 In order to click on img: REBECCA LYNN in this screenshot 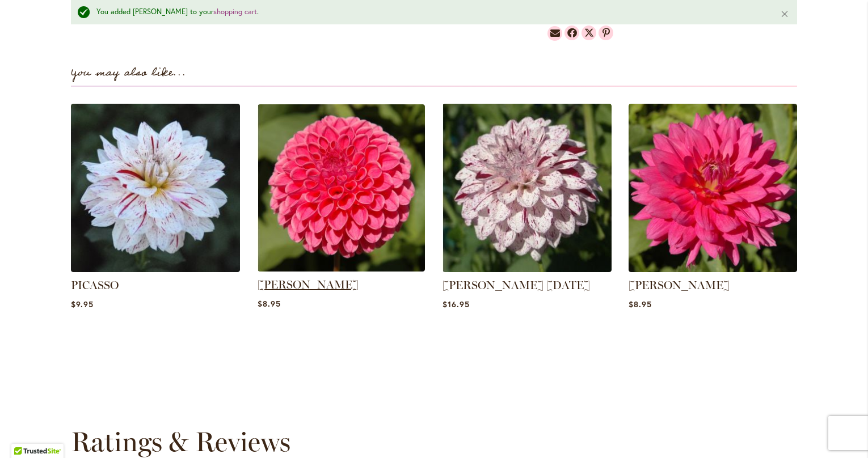, I will do `click(341, 188)`.